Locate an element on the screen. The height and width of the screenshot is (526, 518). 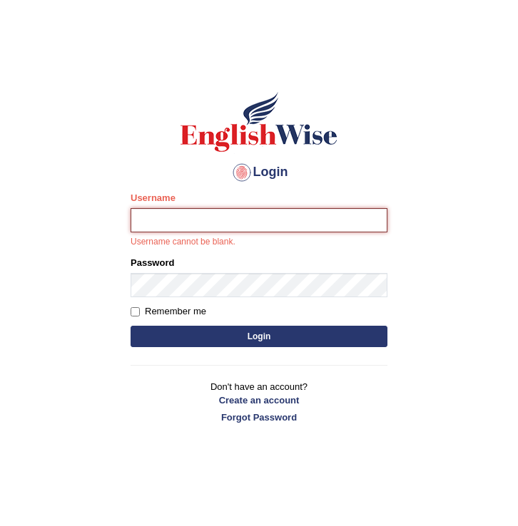
h4: Login is located at coordinates (259, 173).